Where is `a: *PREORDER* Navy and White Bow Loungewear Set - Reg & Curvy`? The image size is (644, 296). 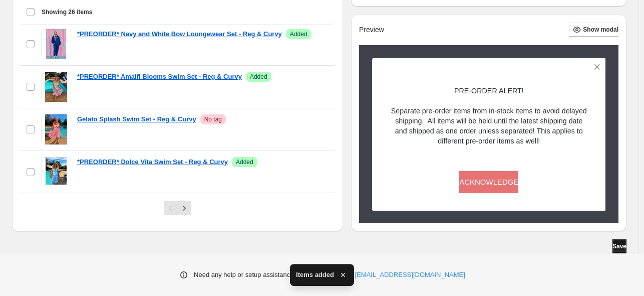
a: *PREORDER* Navy and White Bow Loungewear Set - Reg & Curvy is located at coordinates (179, 34).